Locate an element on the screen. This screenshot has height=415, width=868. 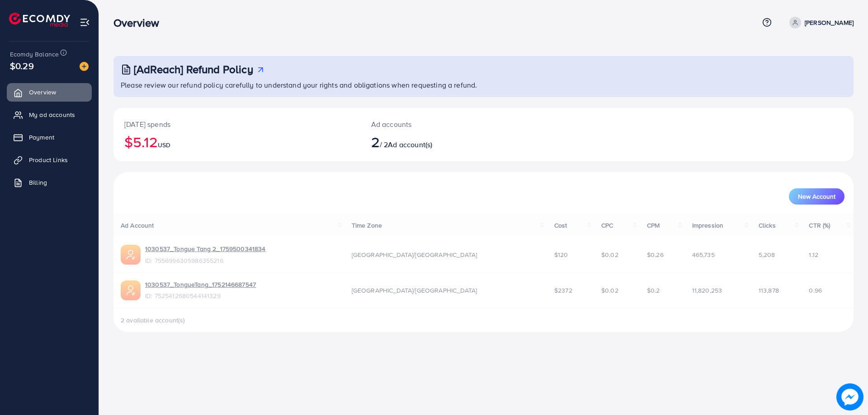
a: Product Links is located at coordinates (49, 160).